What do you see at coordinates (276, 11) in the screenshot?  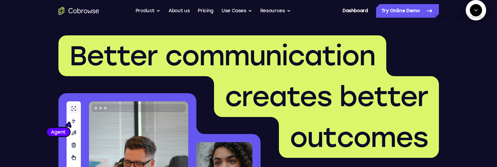 I see `button: Resources` at bounding box center [276, 11].